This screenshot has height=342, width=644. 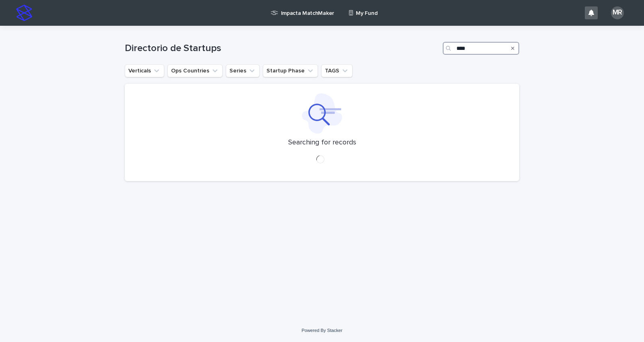 What do you see at coordinates (481, 48) in the screenshot?
I see `div: Search` at bounding box center [481, 48].